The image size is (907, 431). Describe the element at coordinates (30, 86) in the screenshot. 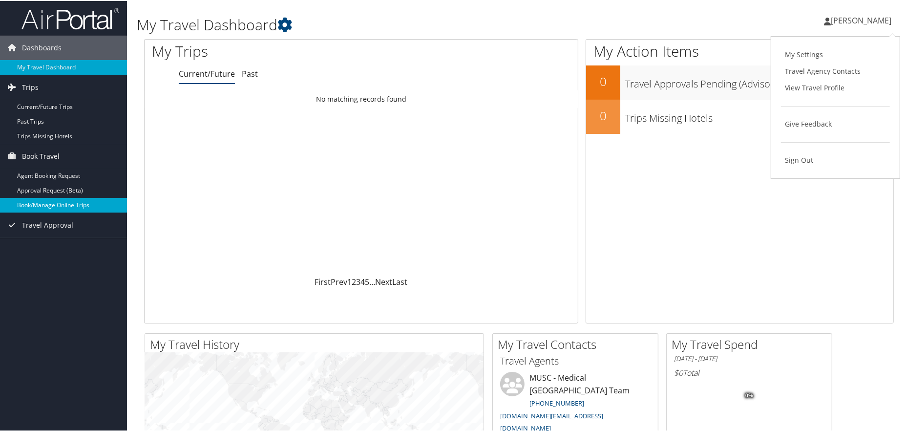

I see `span: Trips` at that location.